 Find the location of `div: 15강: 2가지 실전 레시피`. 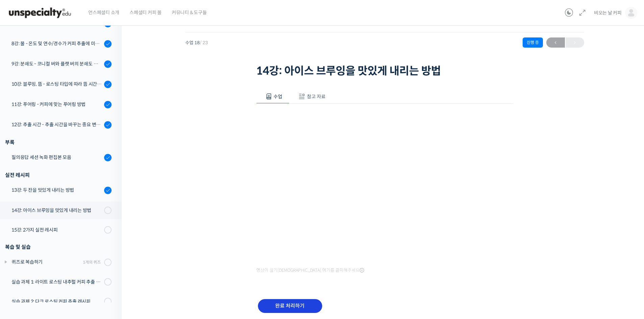

div: 15강: 2가지 실전 레시피 is located at coordinates (57, 230).